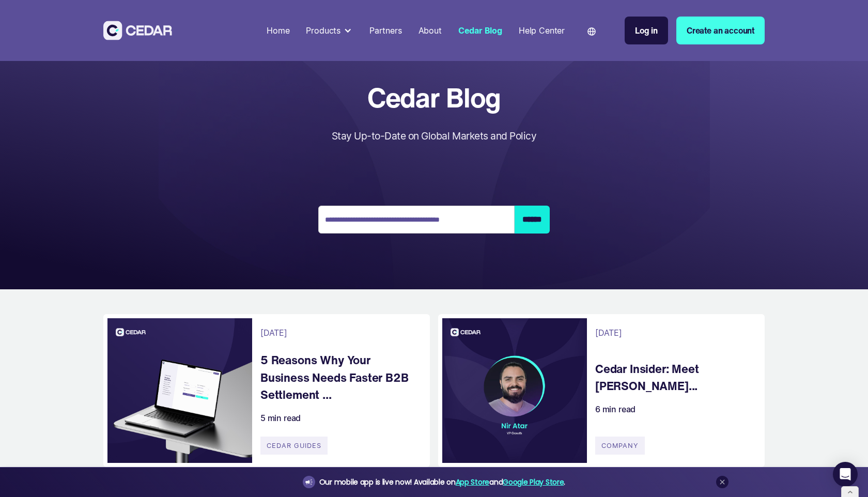 Image resolution: width=868 pixels, height=497 pixels. What do you see at coordinates (385, 31) in the screenshot?
I see `a: Partners` at bounding box center [385, 31].